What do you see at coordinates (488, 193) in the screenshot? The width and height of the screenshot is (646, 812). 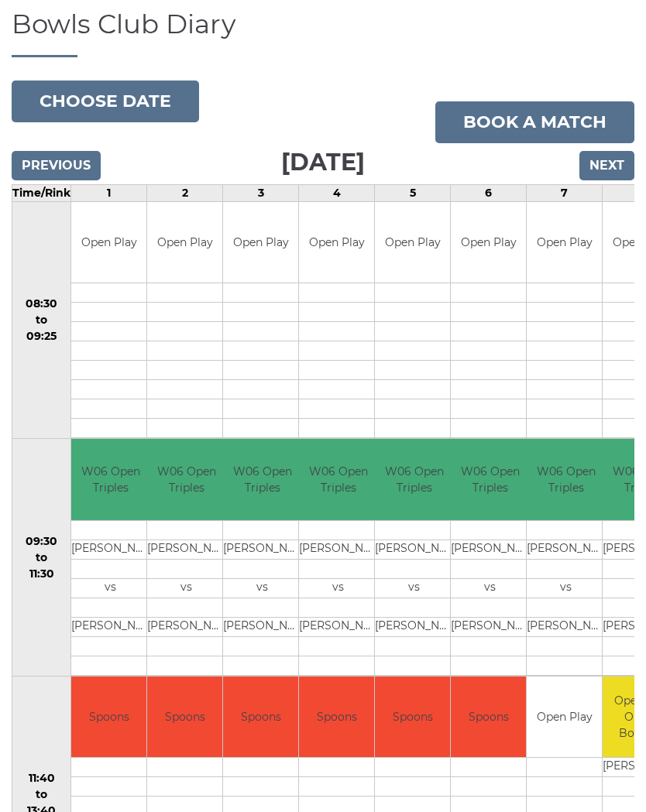 I see `td: 6` at bounding box center [488, 193].